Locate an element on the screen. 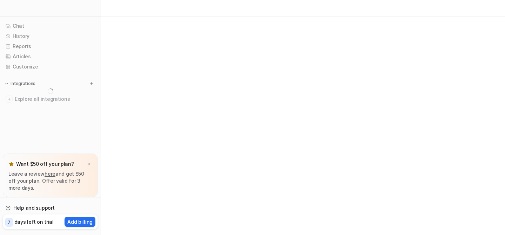  a: History is located at coordinates (50, 36).